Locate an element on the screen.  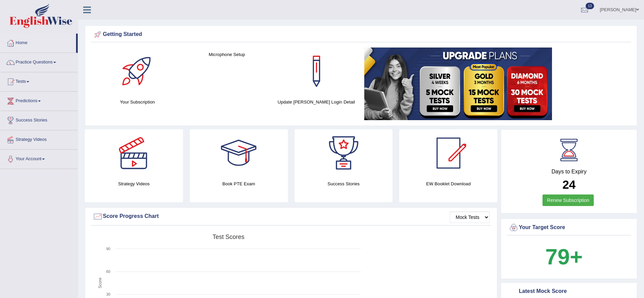
h4: Microphone Setup is located at coordinates (226, 54).